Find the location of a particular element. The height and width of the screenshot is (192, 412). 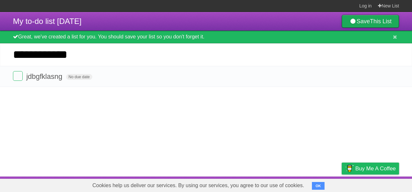

span: Buy me a coffee is located at coordinates (375, 169).